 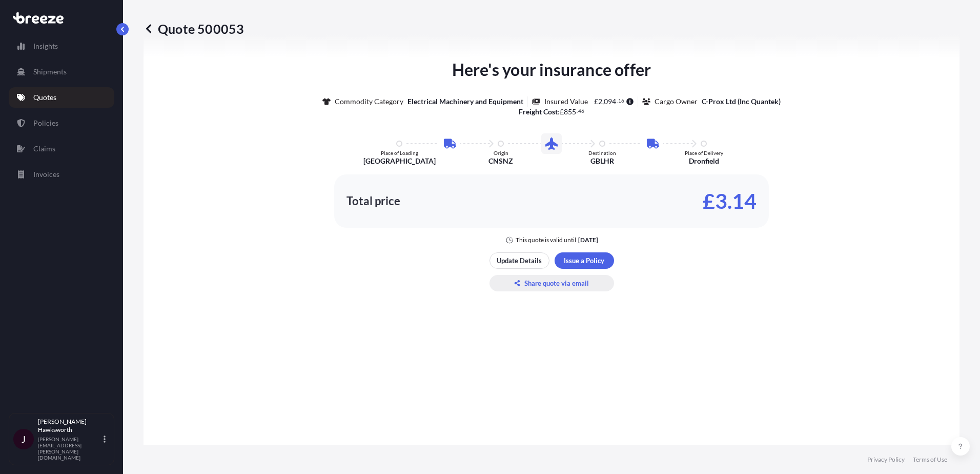 What do you see at coordinates (546, 240) in the screenshot?
I see `p: This quote is valid until` at bounding box center [546, 240].